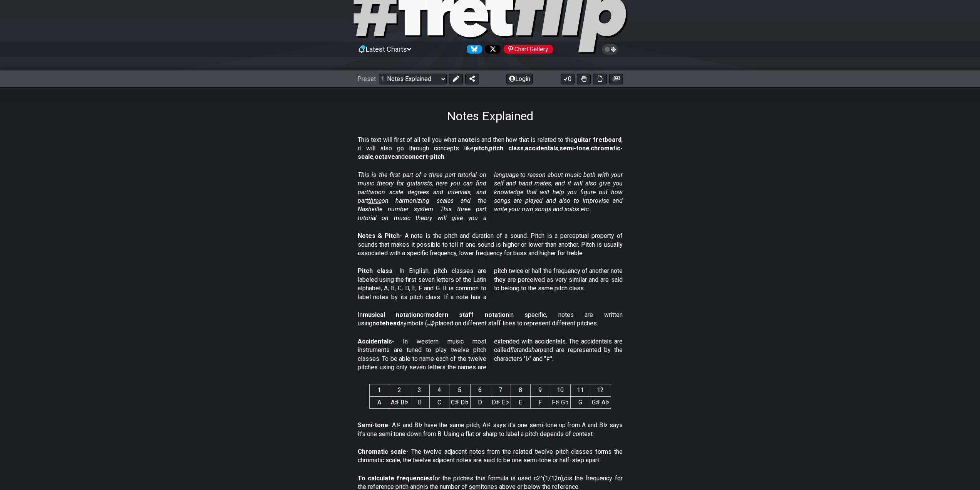 Image resolution: width=980 pixels, height=490 pixels. I want to click on th: 12, so click(600, 390).